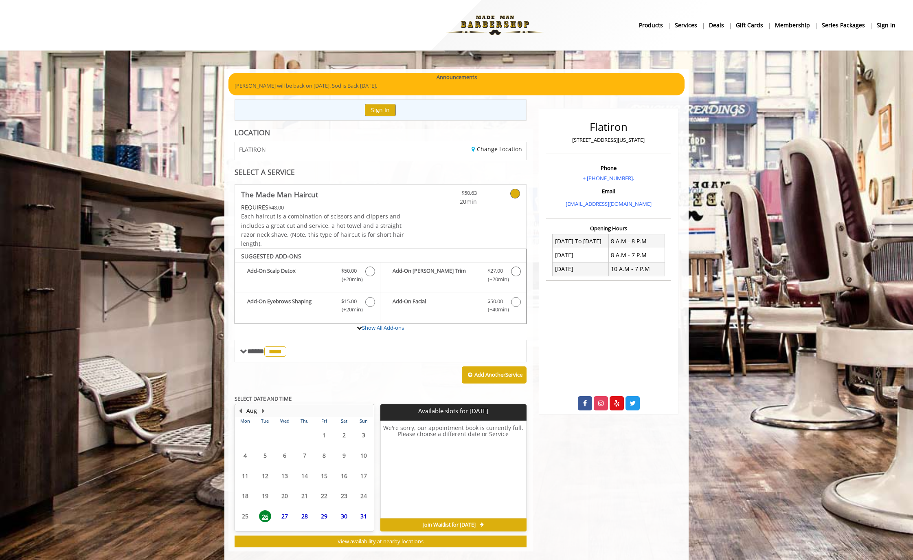 This screenshot has width=913, height=560. What do you see at coordinates (265, 516) in the screenshot?
I see `span: 26` at bounding box center [265, 516].